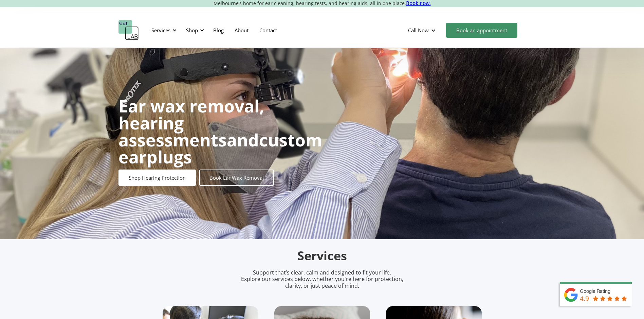 The height and width of the screenshot is (319, 644). I want to click on strong: Ear wax removal, hearing assessments, so click(191, 123).